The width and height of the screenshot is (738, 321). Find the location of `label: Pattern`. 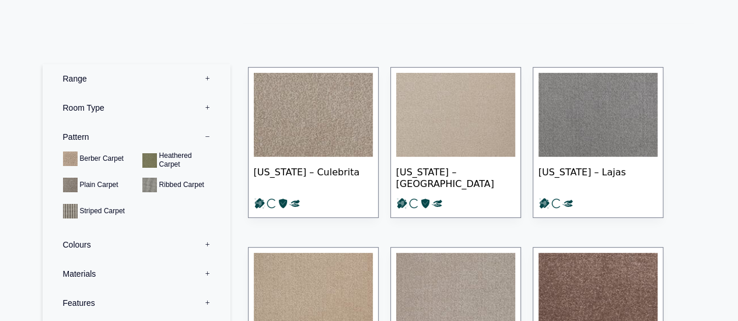

label: Pattern is located at coordinates (137, 137).